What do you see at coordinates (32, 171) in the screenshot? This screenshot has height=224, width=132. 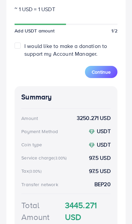 I see `div: Tax` at bounding box center [32, 171].